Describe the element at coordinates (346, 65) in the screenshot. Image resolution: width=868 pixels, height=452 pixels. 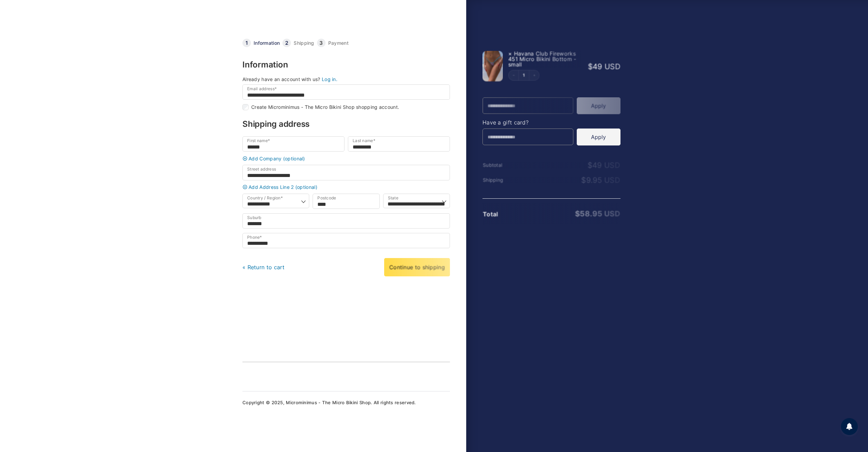
I see `h3: Information` at that location.